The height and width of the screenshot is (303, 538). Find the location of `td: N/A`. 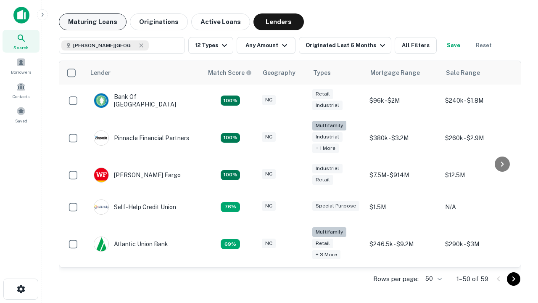

td: N/A is located at coordinates (479, 207).